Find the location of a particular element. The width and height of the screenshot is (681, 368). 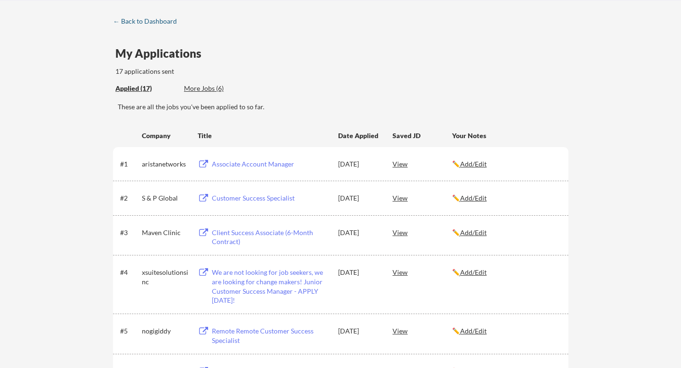

div: Saved JD is located at coordinates (423, 135).